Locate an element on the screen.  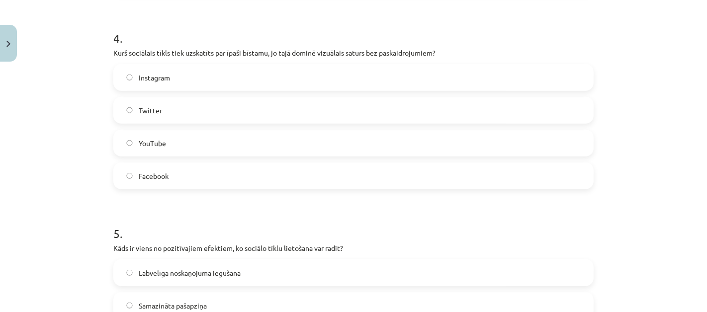
input: Instagram is located at coordinates (129, 78).